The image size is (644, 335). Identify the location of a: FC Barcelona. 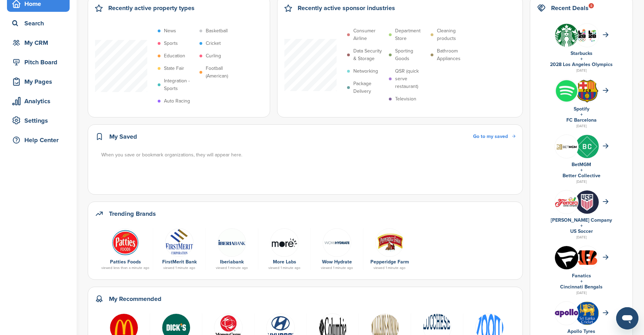
(582, 120).